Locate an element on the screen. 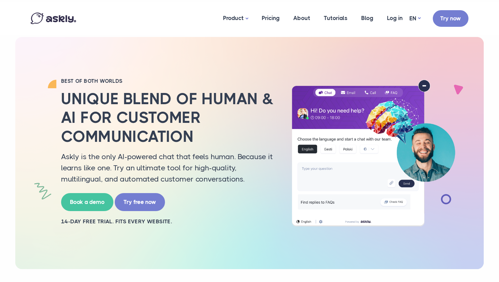  a: Try free now is located at coordinates (140, 202).